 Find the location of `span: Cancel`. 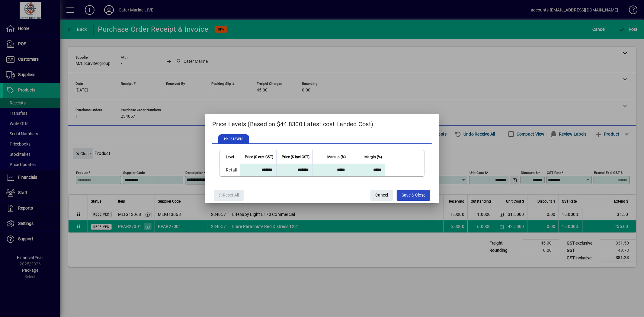

span: Cancel is located at coordinates (381, 195).